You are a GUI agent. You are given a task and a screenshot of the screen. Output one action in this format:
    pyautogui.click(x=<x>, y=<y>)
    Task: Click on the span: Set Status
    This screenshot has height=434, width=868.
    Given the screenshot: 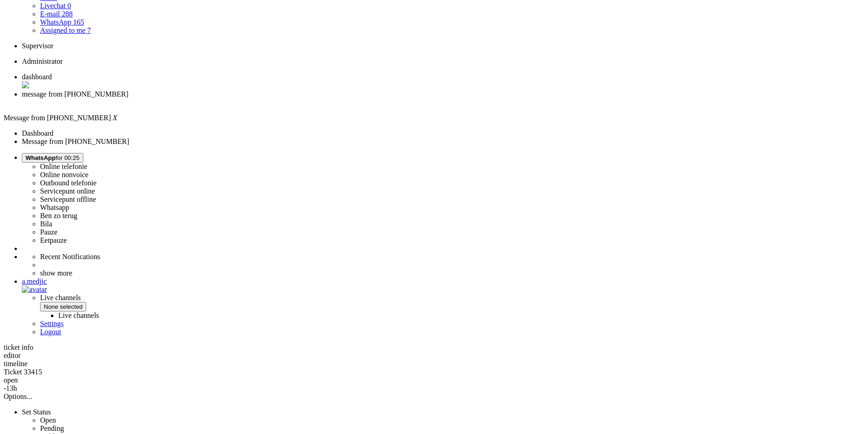 What is the action you would take?
    pyautogui.click(x=36, y=412)
    